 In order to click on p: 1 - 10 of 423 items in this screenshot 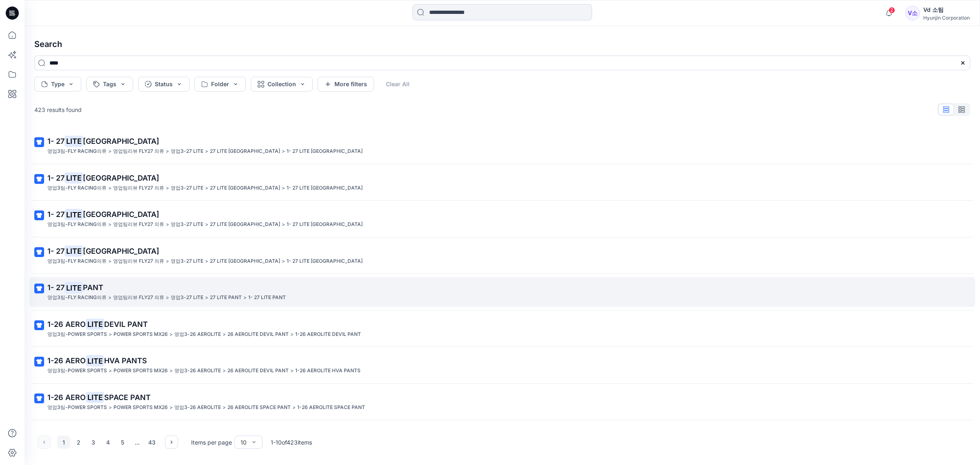, I will do `click(291, 442)`.